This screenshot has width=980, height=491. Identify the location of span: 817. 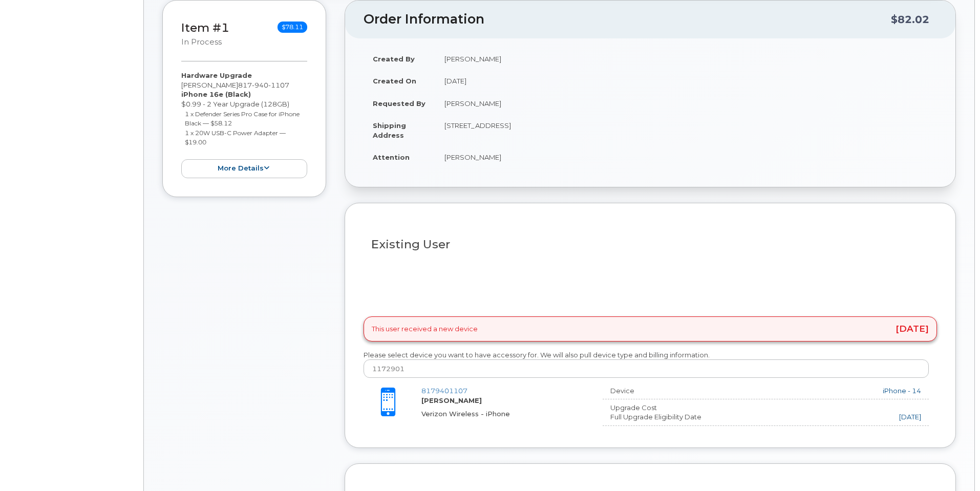
(263, 85).